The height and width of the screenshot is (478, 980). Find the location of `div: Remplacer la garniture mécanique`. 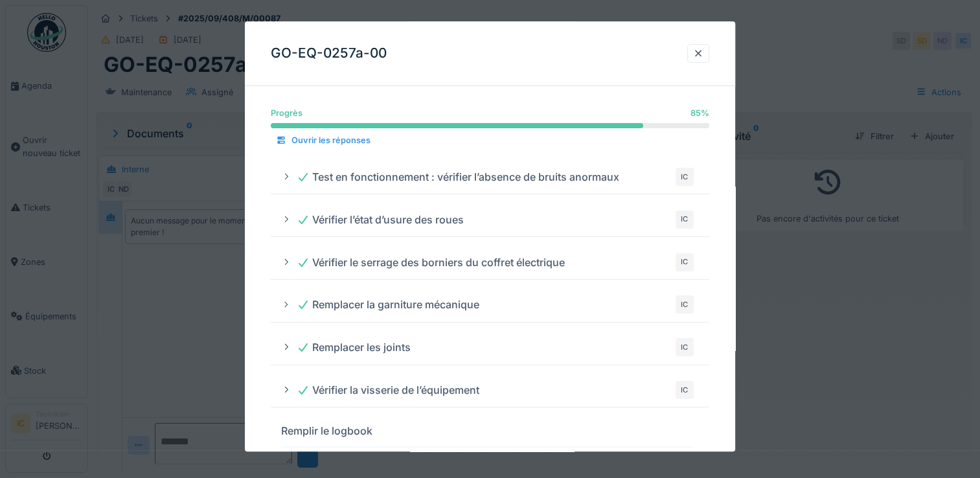

div: Remplacer la garniture mécanique is located at coordinates (388, 305).